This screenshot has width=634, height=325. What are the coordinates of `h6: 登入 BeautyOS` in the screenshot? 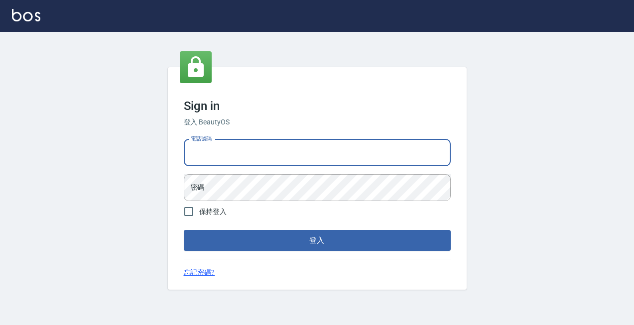 It's located at (317, 122).